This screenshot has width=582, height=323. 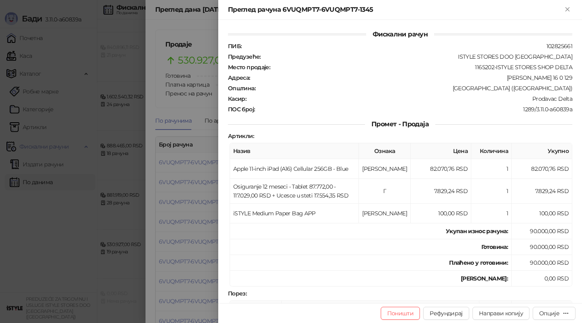 What do you see at coordinates (241, 109) in the screenshot?
I see `strong: ПОС број :` at bounding box center [241, 109].